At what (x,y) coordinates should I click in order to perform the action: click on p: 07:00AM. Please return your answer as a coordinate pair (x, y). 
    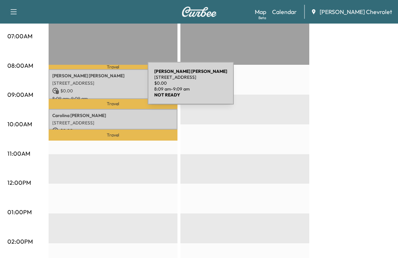
    Looking at the image, I should click on (20, 36).